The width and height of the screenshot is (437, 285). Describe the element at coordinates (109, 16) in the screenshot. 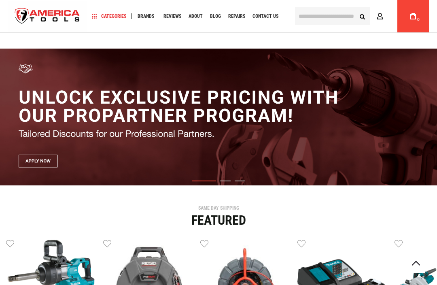

I see `a: Categories` at that location.